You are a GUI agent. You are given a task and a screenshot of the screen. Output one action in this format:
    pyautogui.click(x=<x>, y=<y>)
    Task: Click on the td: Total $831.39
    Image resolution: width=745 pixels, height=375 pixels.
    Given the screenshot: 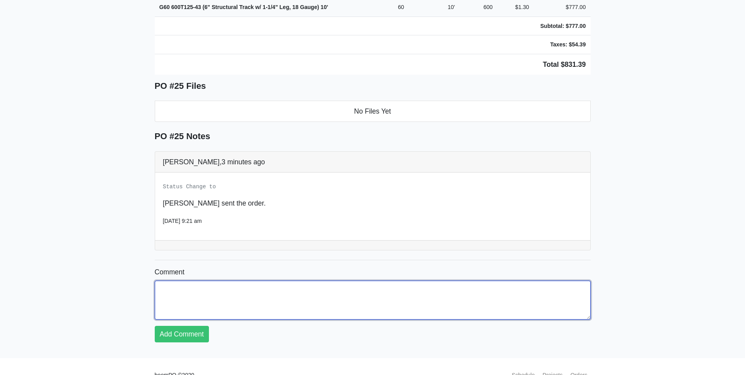 What is the action you would take?
    pyautogui.click(x=373, y=64)
    